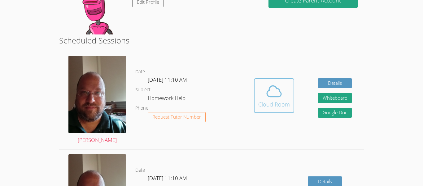 This screenshot has width=423, height=186. What do you see at coordinates (335, 112) in the screenshot?
I see `a: Google Doc` at bounding box center [335, 112].